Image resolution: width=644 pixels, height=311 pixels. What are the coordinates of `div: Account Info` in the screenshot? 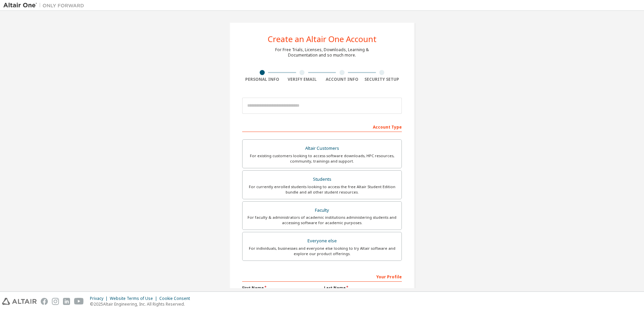 It's located at (342, 79).